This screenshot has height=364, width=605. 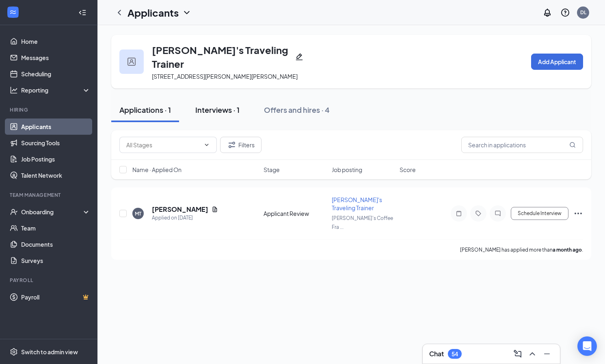 I want to click on img: user icon, so click(x=131, y=62).